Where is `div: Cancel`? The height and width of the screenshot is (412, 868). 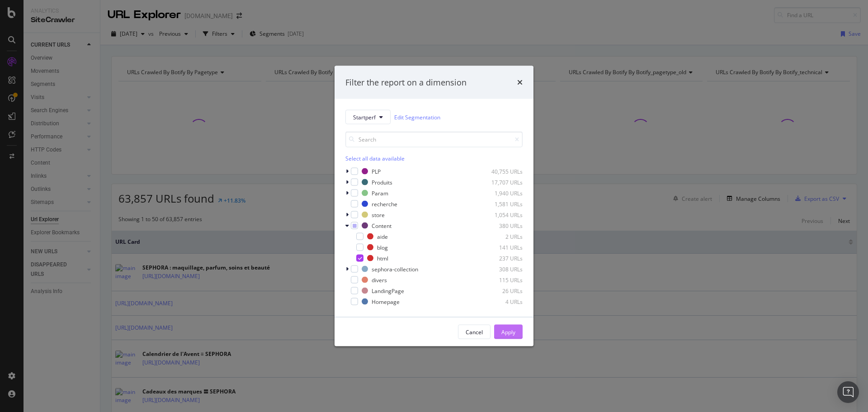
div: Cancel is located at coordinates (474, 331).